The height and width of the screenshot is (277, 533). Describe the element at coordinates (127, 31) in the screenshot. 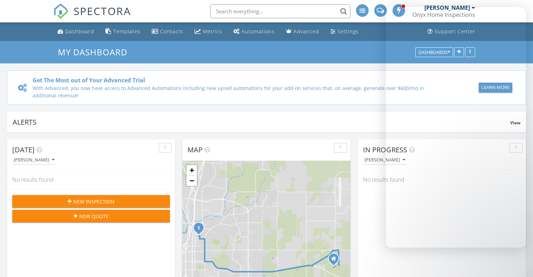

I see `div: Templates` at that location.